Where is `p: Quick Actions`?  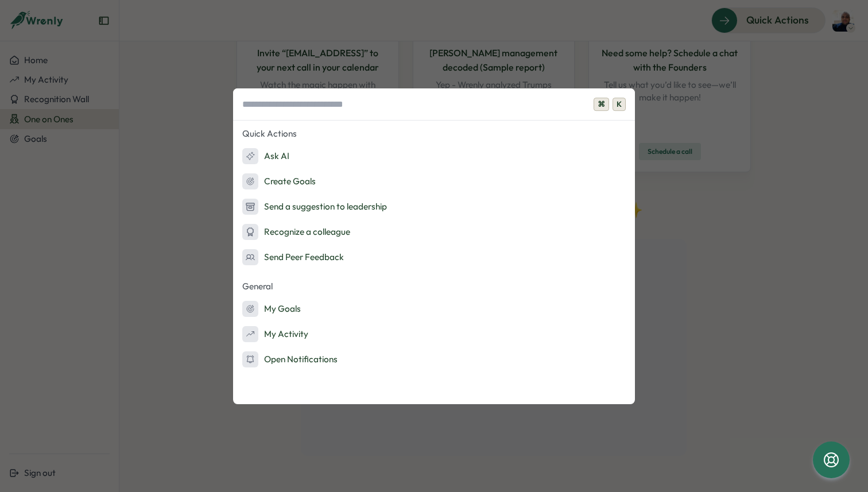 p: Quick Actions is located at coordinates (434, 134).